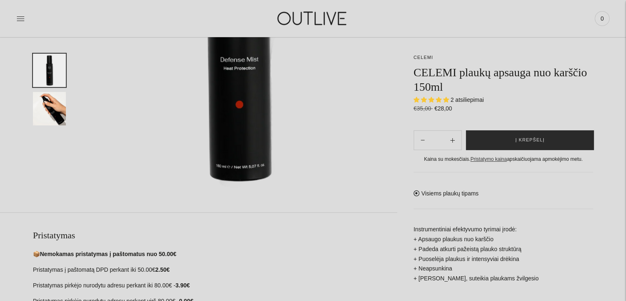 The width and height of the screenshot is (626, 301). What do you see at coordinates (108, 254) in the screenshot?
I see `strong: Nemokamas pristatymas į paštomatus nuo 50.00€` at bounding box center [108, 254].